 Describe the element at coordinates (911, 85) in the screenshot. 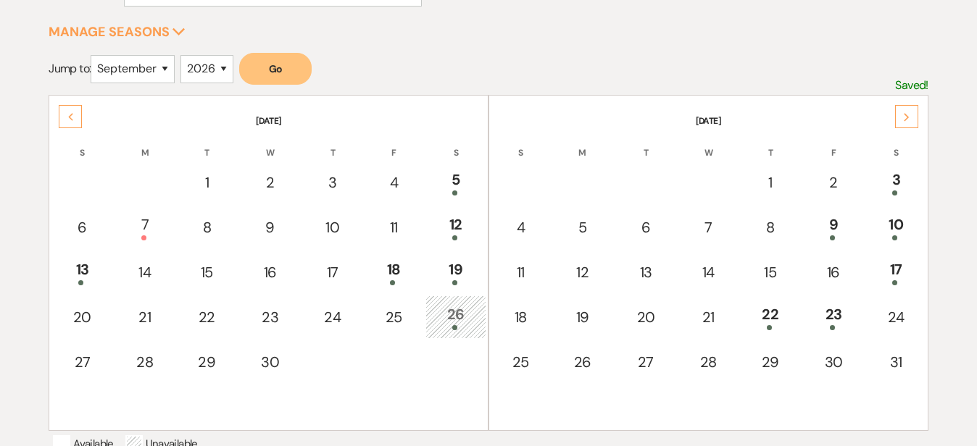

I see `p: Saved!` at that location.